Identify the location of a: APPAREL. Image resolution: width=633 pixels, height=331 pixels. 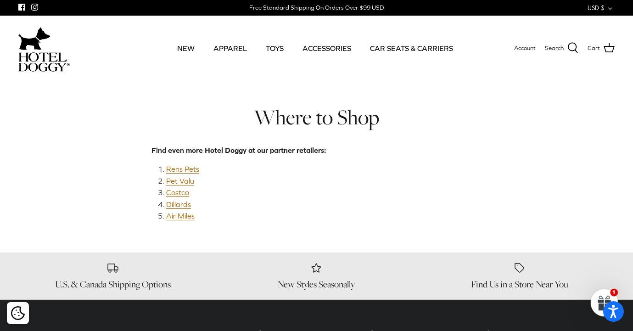
(230, 48).